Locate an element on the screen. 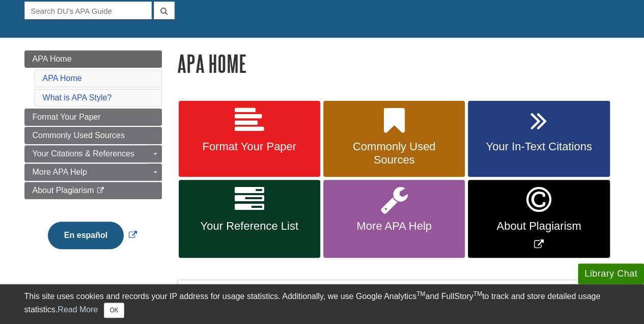  a: Your In-Text Citations is located at coordinates (538, 139).